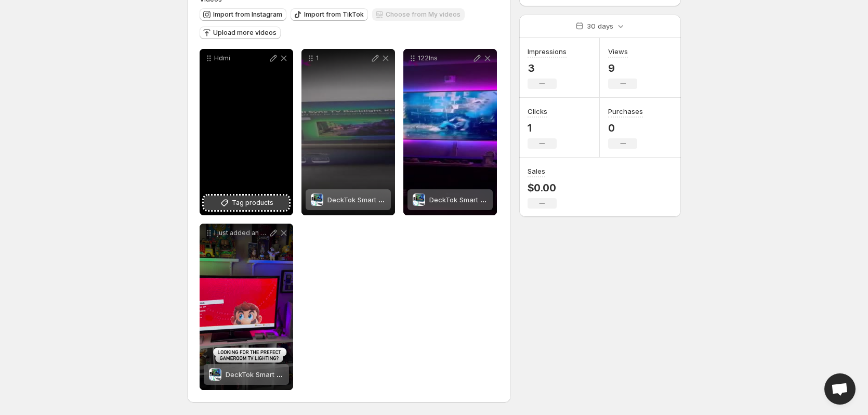 The width and height of the screenshot is (868, 415). Describe the element at coordinates (546, 68) in the screenshot. I see `p: 3` at that location.